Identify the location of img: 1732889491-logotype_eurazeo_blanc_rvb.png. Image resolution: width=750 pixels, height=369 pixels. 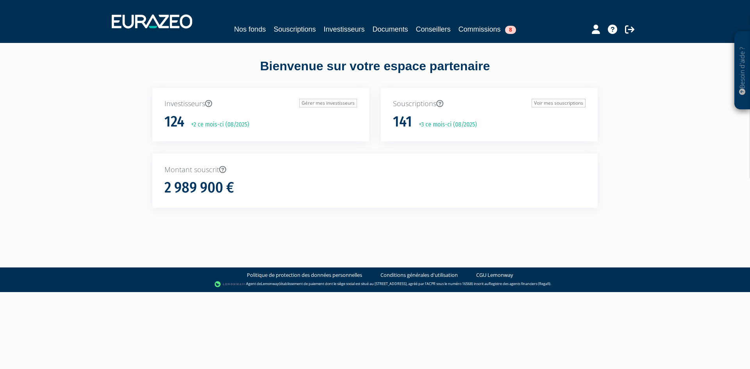
(152, 21).